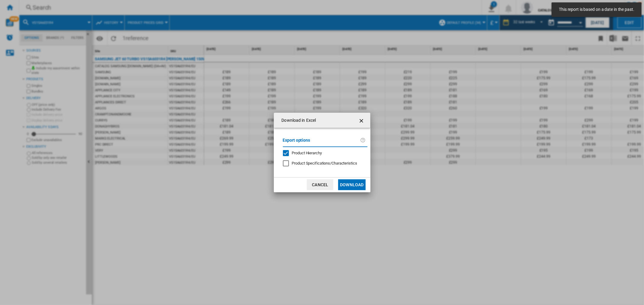 Image resolution: width=644 pixels, height=305 pixels. I want to click on button: getI18NText('BUTTONS.CLOSE_DIALOG'), so click(362, 120).